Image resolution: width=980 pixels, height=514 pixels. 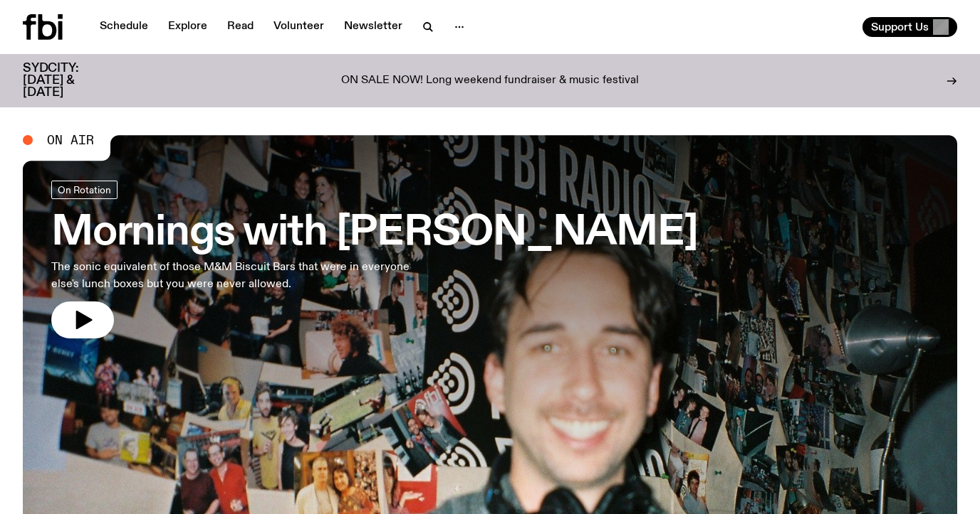 What do you see at coordinates (373, 27) in the screenshot?
I see `a: Newsletter` at bounding box center [373, 27].